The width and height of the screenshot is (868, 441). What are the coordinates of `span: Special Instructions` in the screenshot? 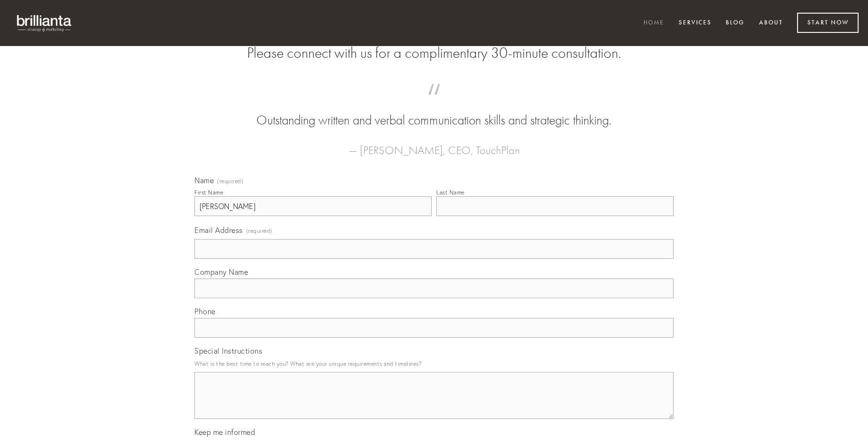 It's located at (229, 351).